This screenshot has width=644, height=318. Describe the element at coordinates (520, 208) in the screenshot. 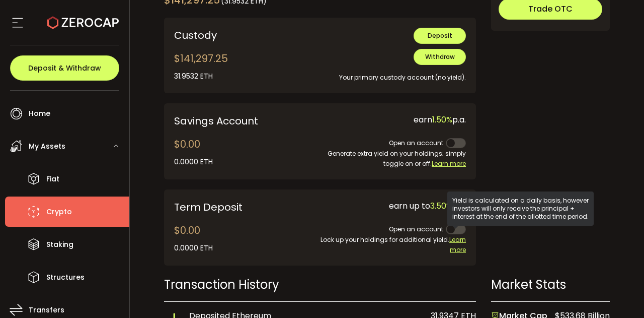

I see `span: Yield is calculated on a daily basis, however investors will only receive the principal + interes...` at that location.